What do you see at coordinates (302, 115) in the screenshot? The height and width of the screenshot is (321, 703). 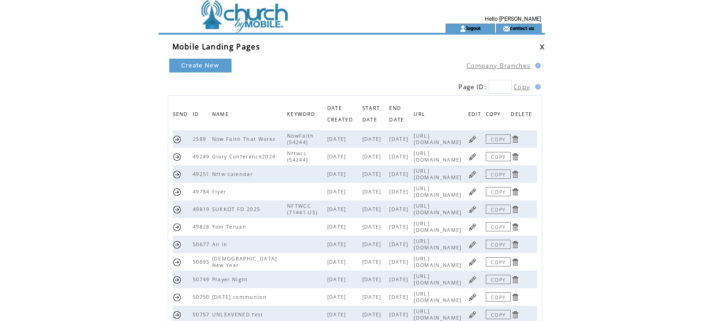 I see `span: KEYWORD` at bounding box center [302, 115].